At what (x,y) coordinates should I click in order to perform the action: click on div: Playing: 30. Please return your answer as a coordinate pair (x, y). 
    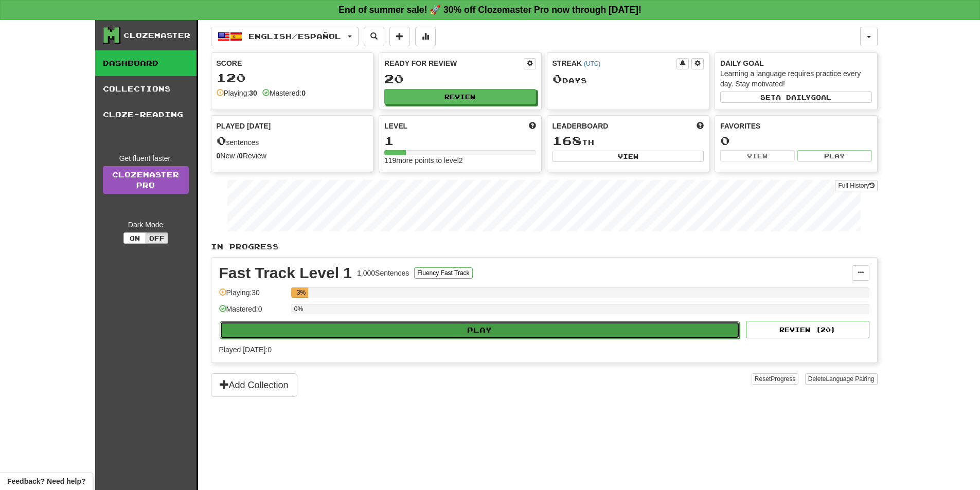
    Looking at the image, I should click on (253, 296).